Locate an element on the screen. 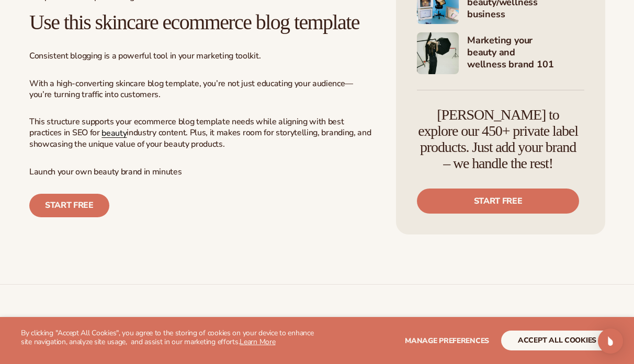 This screenshot has width=634, height=364. button: Manage preferences is located at coordinates (446, 341).